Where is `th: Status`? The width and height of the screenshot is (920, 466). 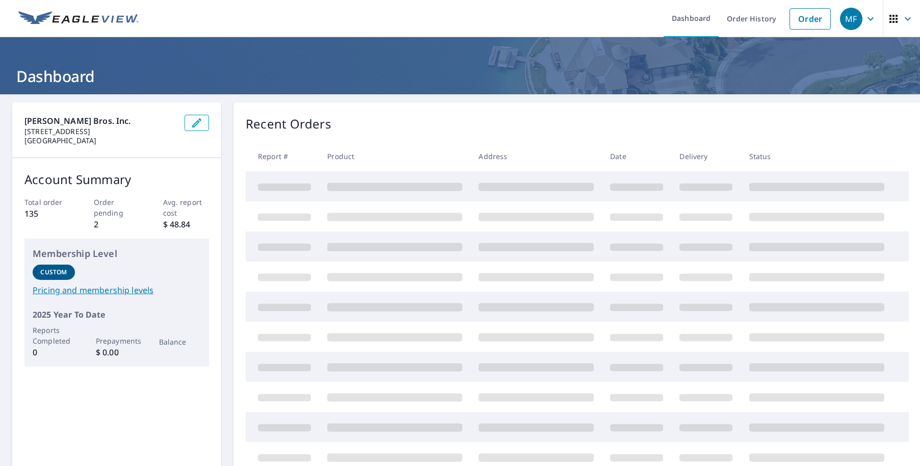
th: Status is located at coordinates (817, 156).